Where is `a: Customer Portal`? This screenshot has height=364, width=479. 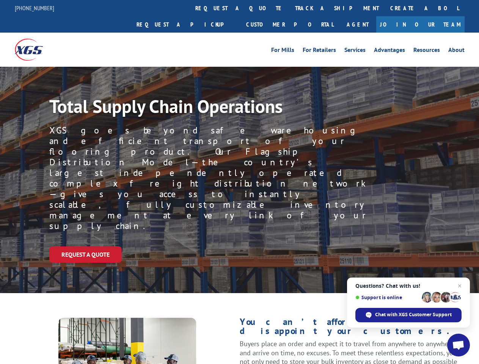
a: Customer Portal is located at coordinates (290, 24).